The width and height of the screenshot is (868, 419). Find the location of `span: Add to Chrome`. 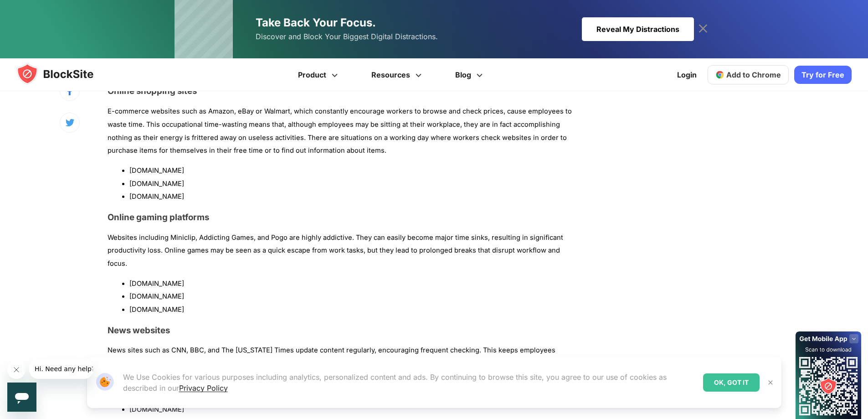

span: Add to Chrome is located at coordinates (753, 74).